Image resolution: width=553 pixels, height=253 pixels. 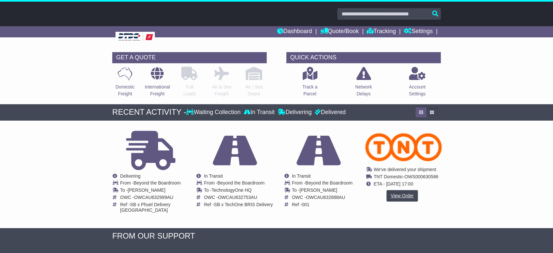 What do you see at coordinates (149, 112) in the screenshot?
I see `div: RECENT ACTIVITY -` at bounding box center [149, 112].